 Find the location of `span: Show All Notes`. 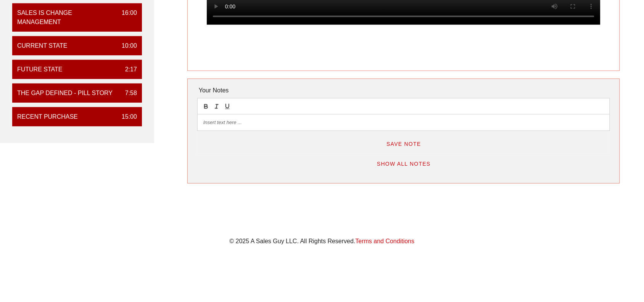

span: Show All Notes is located at coordinates (404, 164).